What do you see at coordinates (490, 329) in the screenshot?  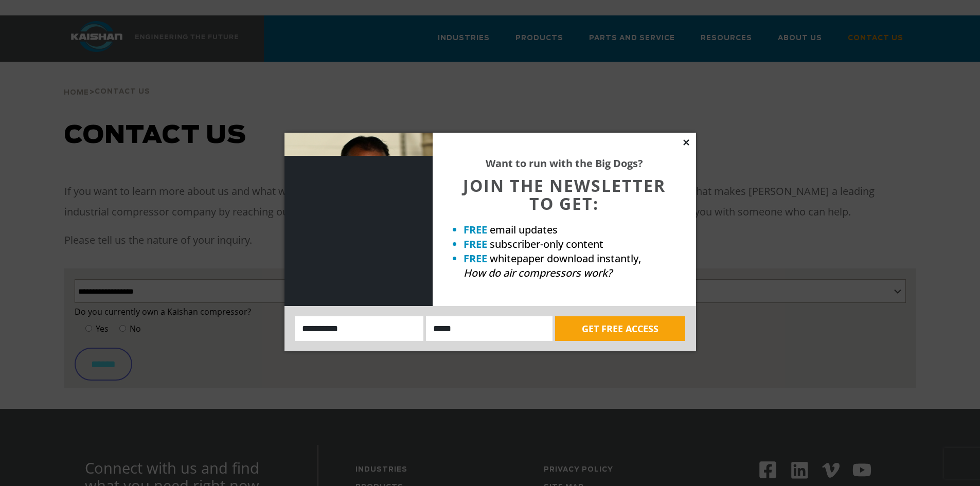 I see `input: Email` at bounding box center [490, 329].